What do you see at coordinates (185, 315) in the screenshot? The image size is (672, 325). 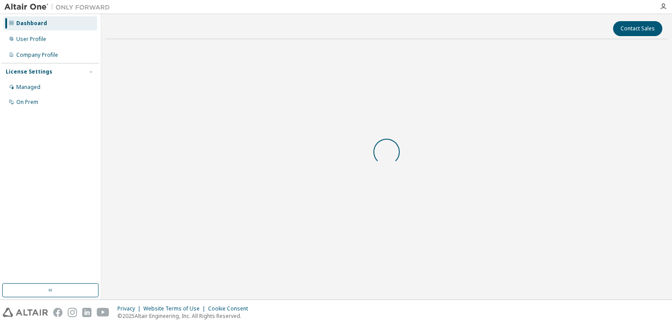 I see `p: © 2025 Altair Engineering, Inc. All Rights Reserved.` at bounding box center [185, 315].